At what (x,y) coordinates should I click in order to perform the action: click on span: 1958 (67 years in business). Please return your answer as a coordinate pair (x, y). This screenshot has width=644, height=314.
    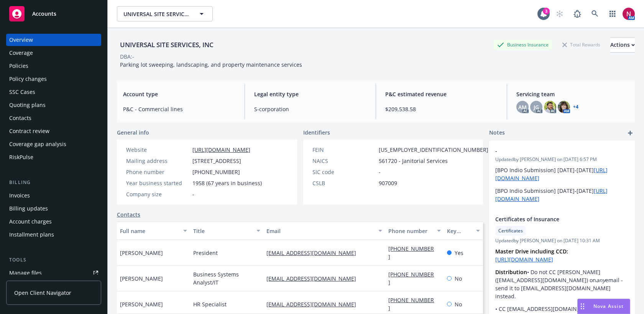
    Looking at the image, I should click on (227, 183).